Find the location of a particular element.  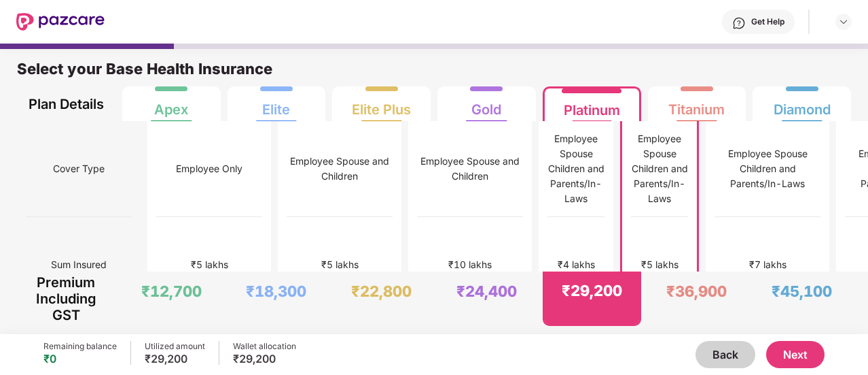

div: ₹0 is located at coordinates (80, 358).